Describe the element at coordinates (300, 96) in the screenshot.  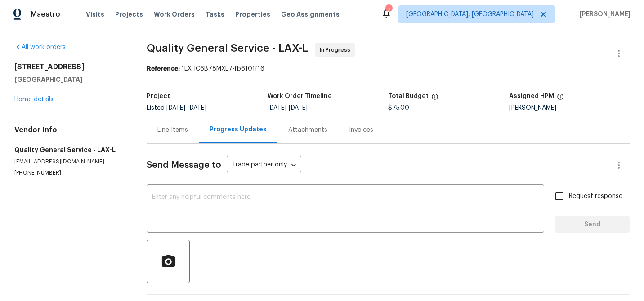
I see `h5: Work Order Timeline` at that location.